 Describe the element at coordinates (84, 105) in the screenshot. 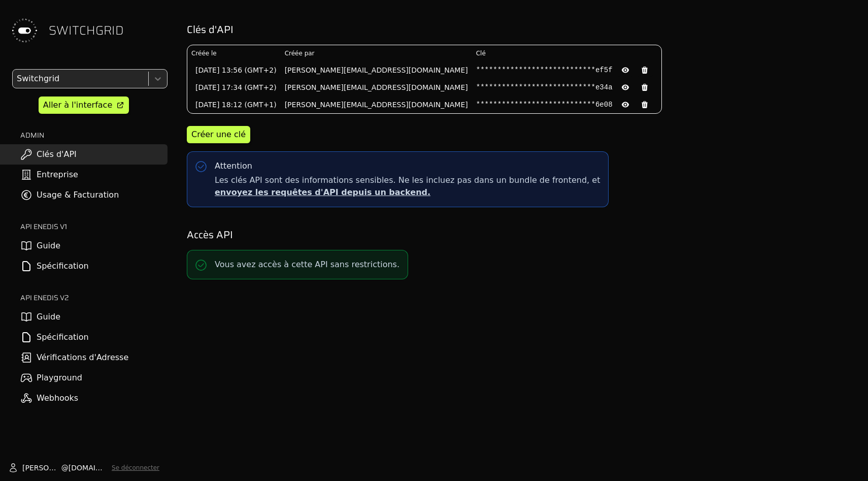

I see `a: Aller à l'interface` at that location.